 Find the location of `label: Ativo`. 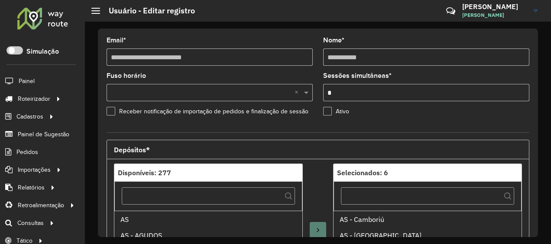

label: Ativo is located at coordinates (336, 111).